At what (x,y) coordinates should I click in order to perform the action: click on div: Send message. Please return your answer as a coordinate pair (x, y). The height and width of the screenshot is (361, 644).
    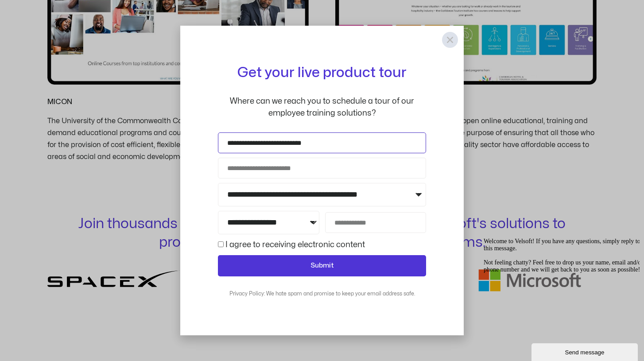
    Looking at the image, I should click on (53, 11).